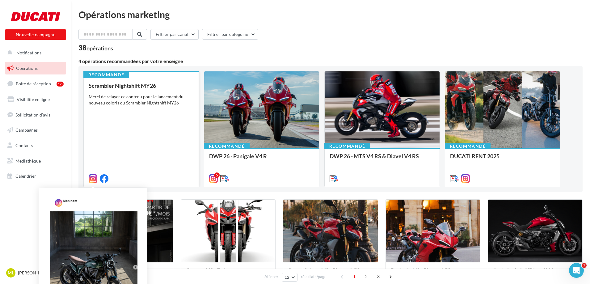 Image resolution: width=590 pixels, height=284 pixels. I want to click on button: Filtrer par canal, so click(175, 34).